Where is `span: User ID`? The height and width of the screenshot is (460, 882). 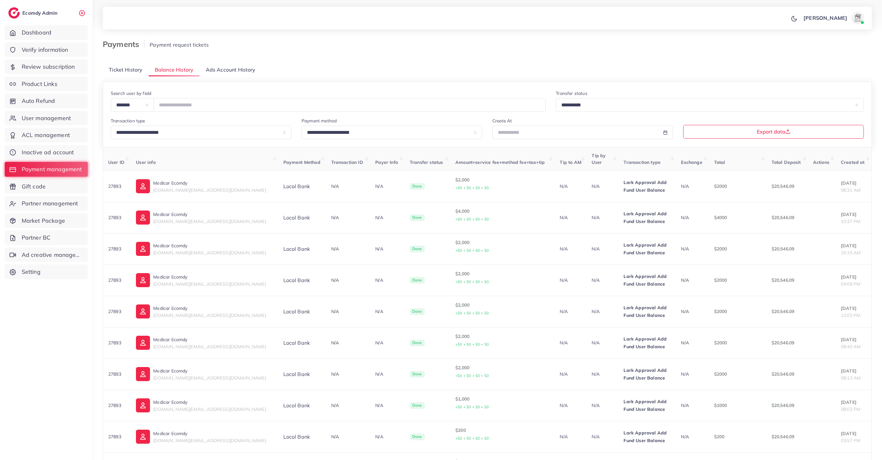 span: User ID is located at coordinates (116, 162).